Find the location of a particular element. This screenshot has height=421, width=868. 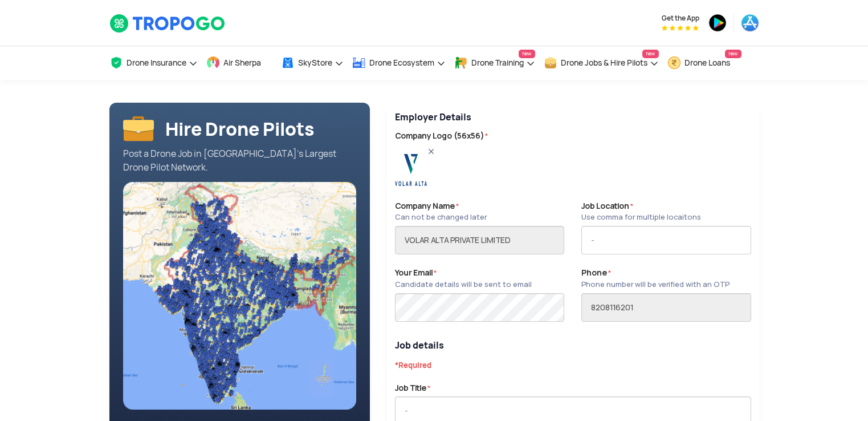

span: Drone Ecosystem is located at coordinates (402, 63).